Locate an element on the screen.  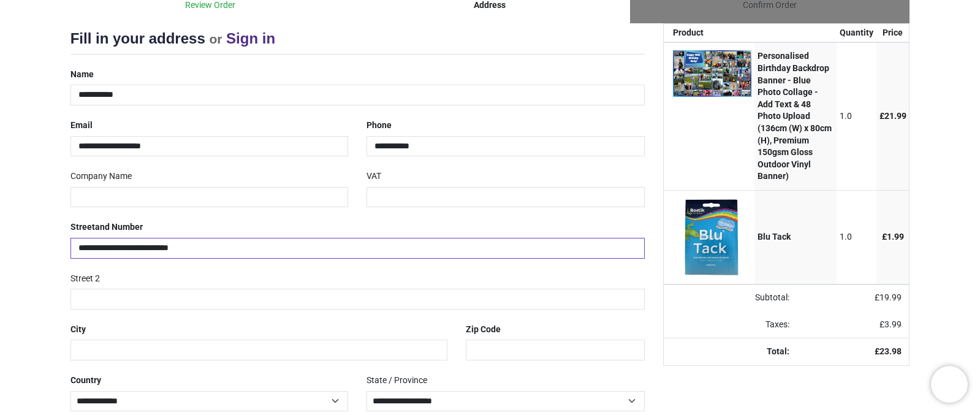
label: Street is located at coordinates (107, 227).